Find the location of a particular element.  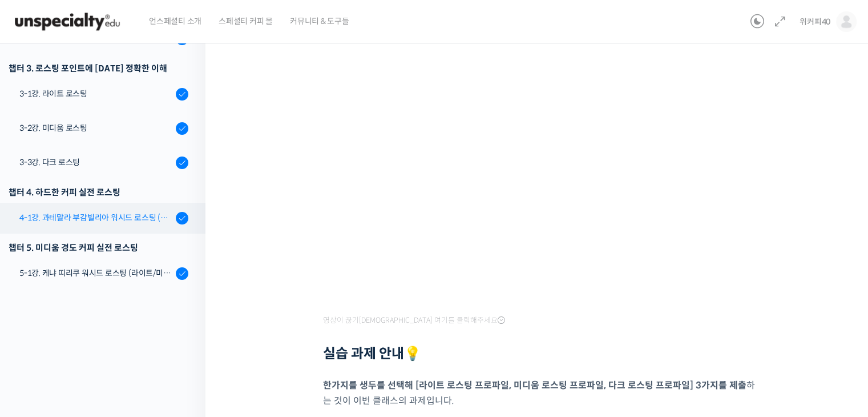

span: 위커피40 is located at coordinates (815, 22).